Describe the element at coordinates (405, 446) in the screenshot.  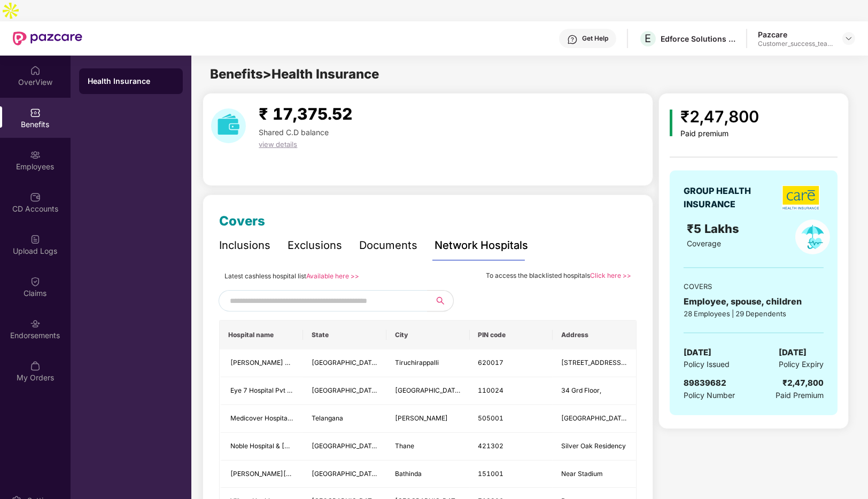
I see `span: Thane` at that location.